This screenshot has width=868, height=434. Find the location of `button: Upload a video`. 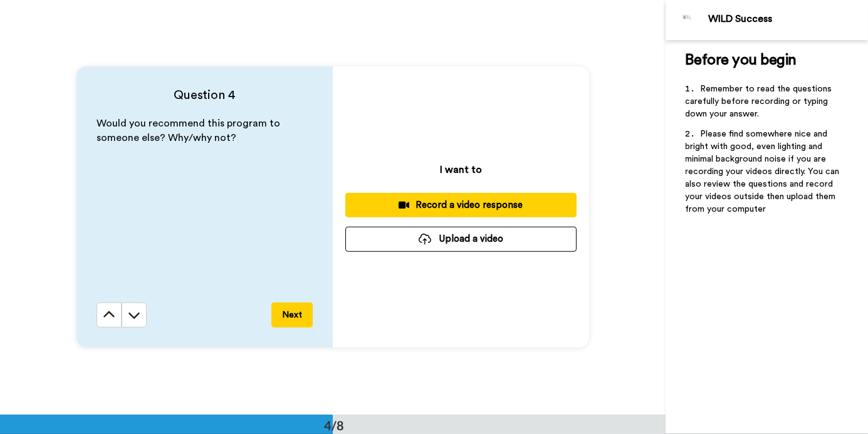

button: Upload a video is located at coordinates (460, 239).